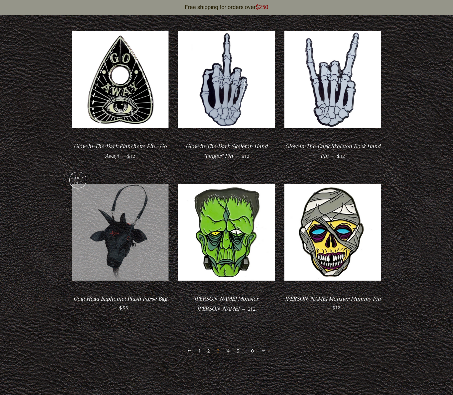 The height and width of the screenshot is (395, 453). Describe the element at coordinates (120, 299) in the screenshot. I see `span: Goat Head Baphomet Plush Purse Bag` at that location.